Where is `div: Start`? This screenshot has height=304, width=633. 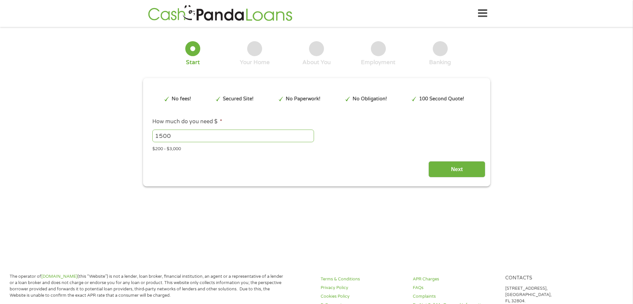
div: Start is located at coordinates (193, 63).